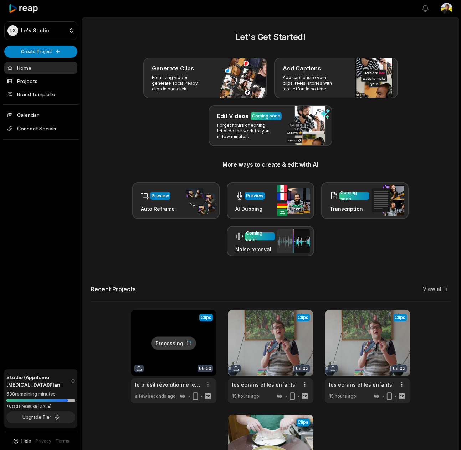  What do you see at coordinates (41, 418) in the screenshot?
I see `button: Upgrade Tier` at bounding box center [41, 418].